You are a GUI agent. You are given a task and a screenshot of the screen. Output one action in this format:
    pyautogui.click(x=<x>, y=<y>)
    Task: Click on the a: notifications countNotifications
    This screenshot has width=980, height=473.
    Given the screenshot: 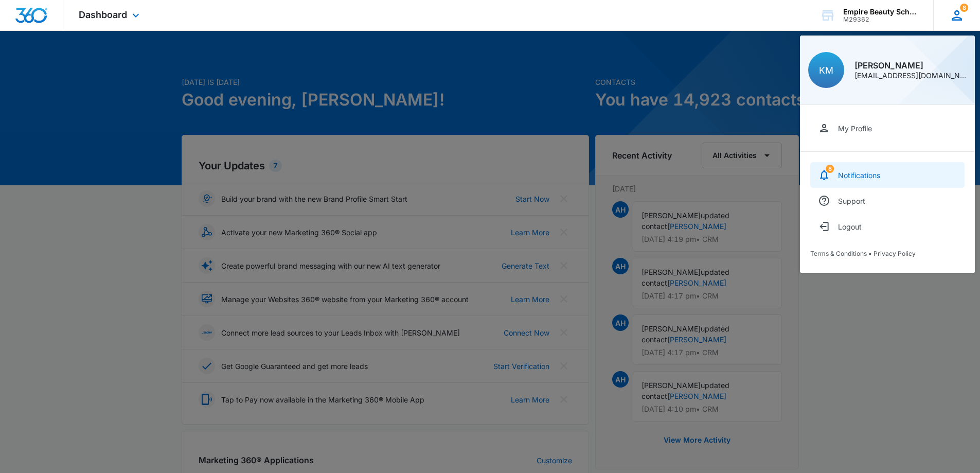 What is the action you would take?
    pyautogui.click(x=887, y=175)
    